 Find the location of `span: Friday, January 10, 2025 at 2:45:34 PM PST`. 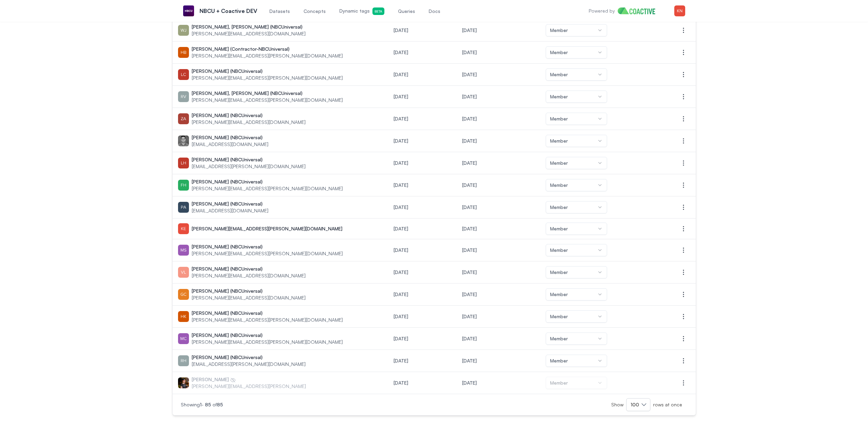

span: Friday, January 10, 2025 at 2:45:34 PM PST is located at coordinates (469, 229).